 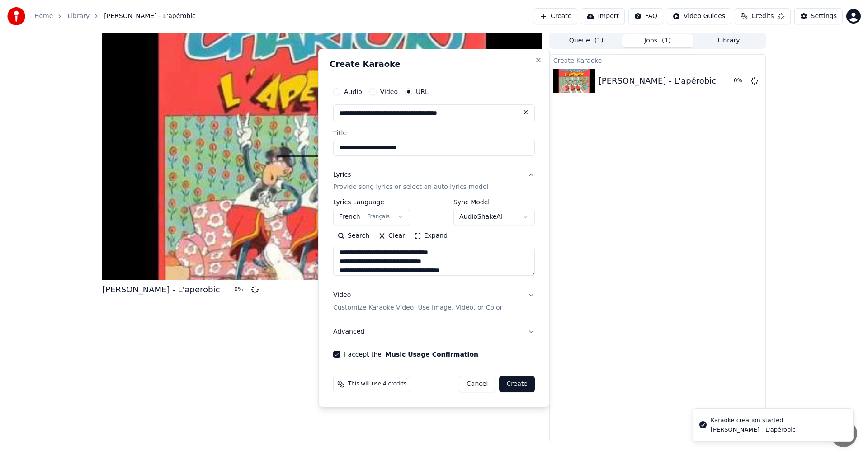 What do you see at coordinates (431, 237) in the screenshot?
I see `button: Expand` at bounding box center [431, 237].